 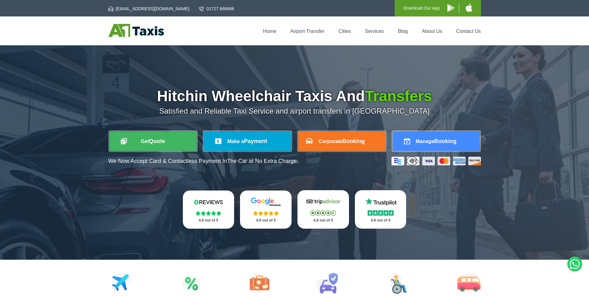 I want to click on a: Google Stars 4.8 out of 5, so click(x=266, y=210).